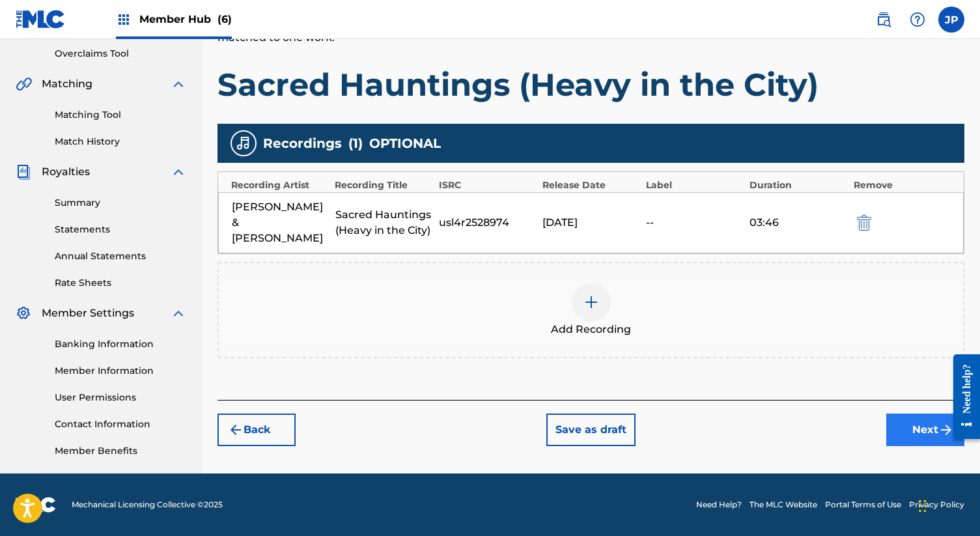 The width and height of the screenshot is (980, 536). I want to click on span: Add Recording, so click(590, 330).